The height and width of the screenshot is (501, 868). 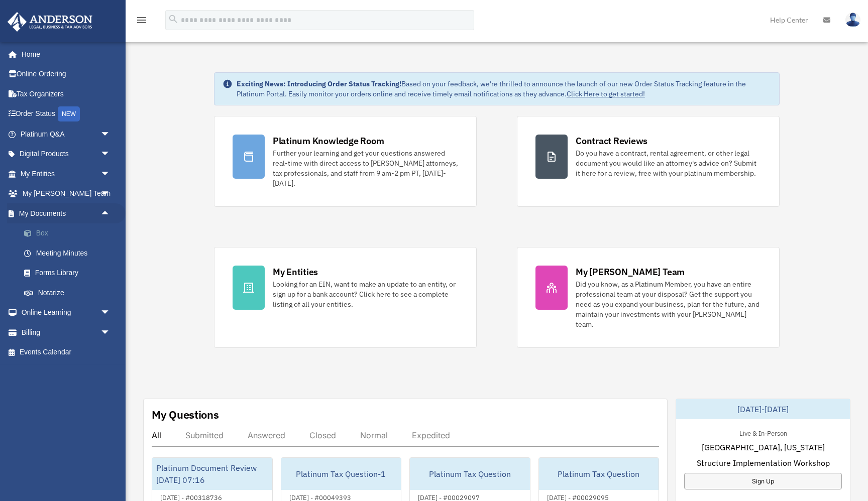 I want to click on div: Closed, so click(x=322, y=435).